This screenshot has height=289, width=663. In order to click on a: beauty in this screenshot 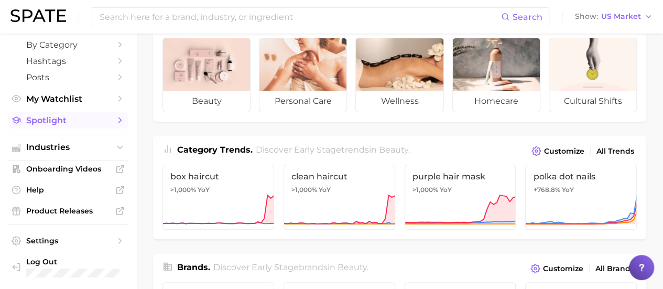, I will do `click(206, 75)`.